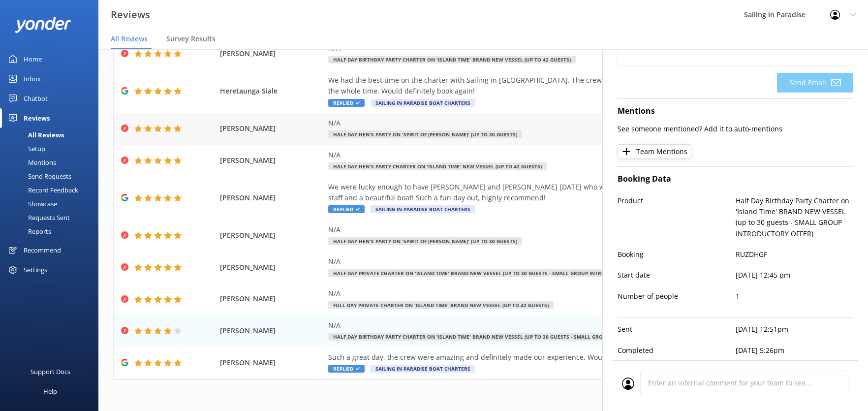 The height and width of the screenshot is (411, 868). Describe the element at coordinates (52, 204) in the screenshot. I see `a: Showcase` at that location.